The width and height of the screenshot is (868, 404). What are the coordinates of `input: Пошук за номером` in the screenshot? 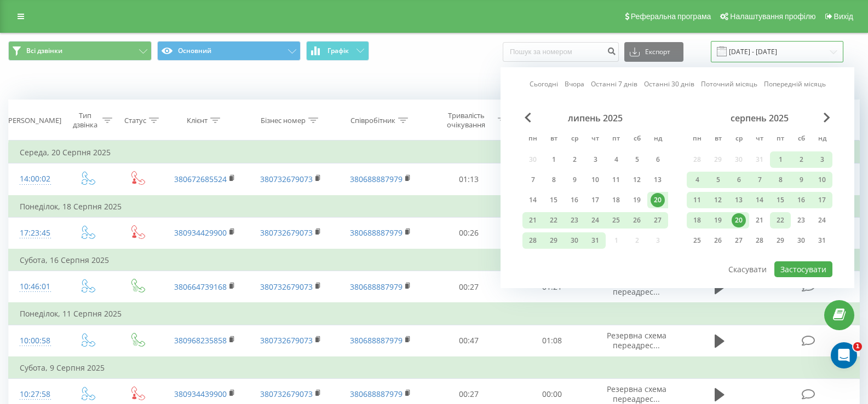 It's located at (561, 52).